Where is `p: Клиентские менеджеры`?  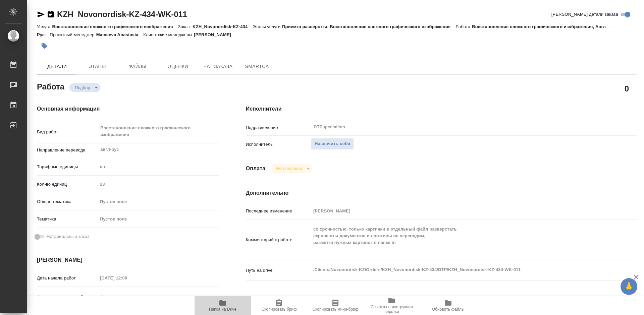 p: Клиентские менеджеры is located at coordinates (168, 35).